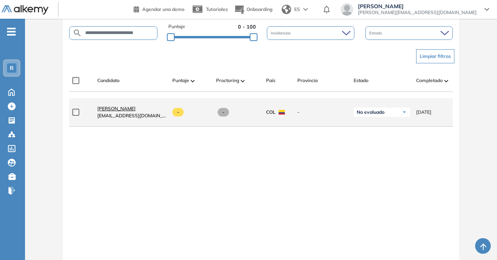  Describe the element at coordinates (282, 112) in the screenshot. I see `img: COL` at that location.